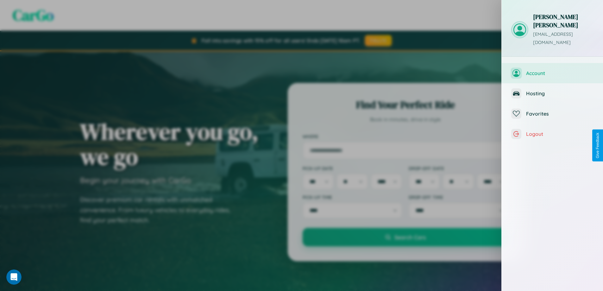 This screenshot has width=603, height=291. What do you see at coordinates (552, 93) in the screenshot?
I see `button: Hosting` at bounding box center [552, 93].